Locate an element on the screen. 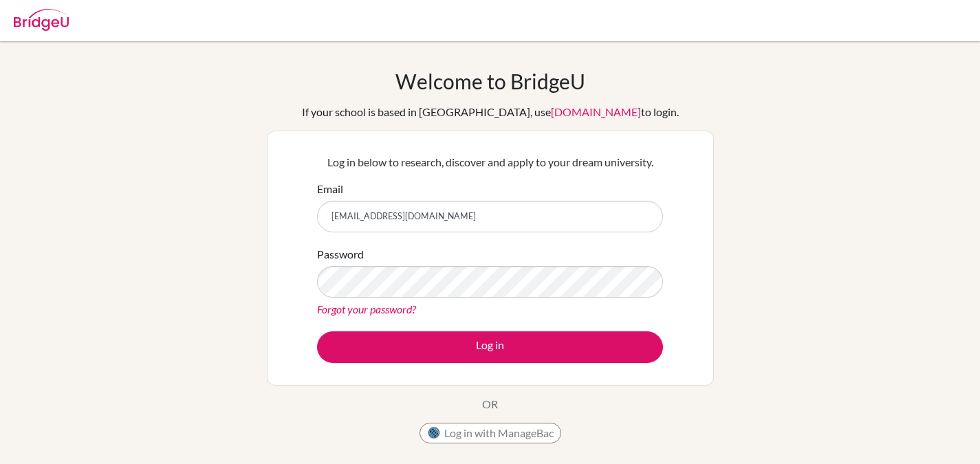 This screenshot has width=980, height=464. a: Forgot your password? is located at coordinates (366, 308).